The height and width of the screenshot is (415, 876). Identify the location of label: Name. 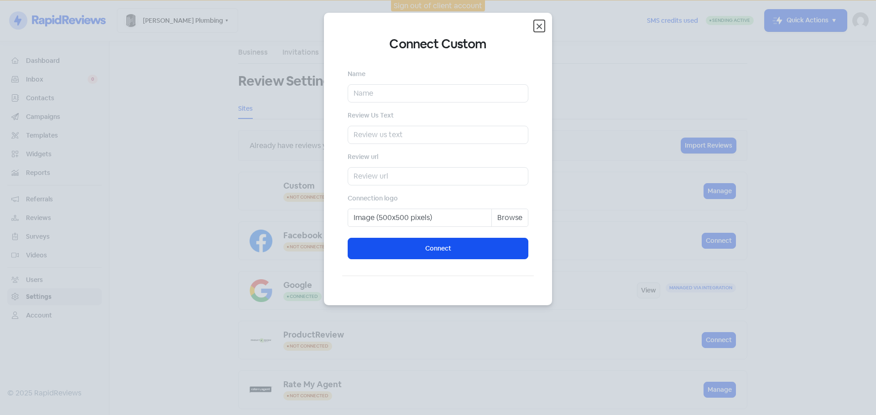
(356, 74).